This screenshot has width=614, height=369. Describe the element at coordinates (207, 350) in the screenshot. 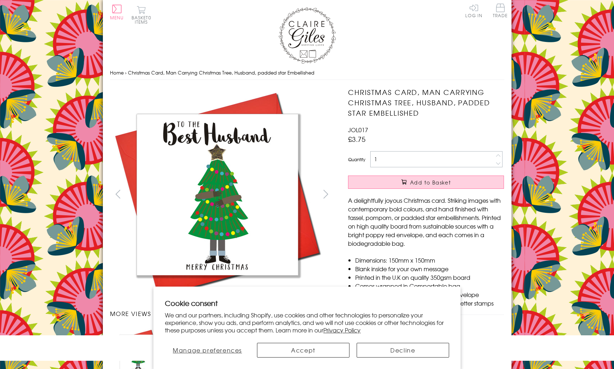

I see `button: Manage preferences` at that location.